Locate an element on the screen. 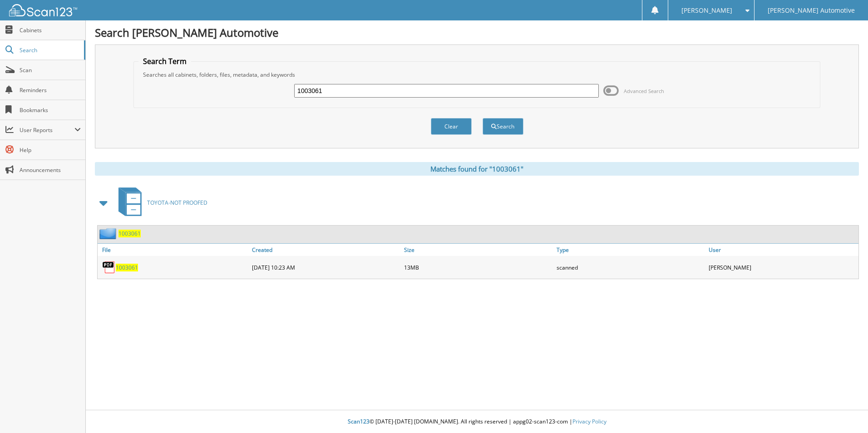 This screenshot has width=868, height=433. span: User Reports is located at coordinates (47, 130).